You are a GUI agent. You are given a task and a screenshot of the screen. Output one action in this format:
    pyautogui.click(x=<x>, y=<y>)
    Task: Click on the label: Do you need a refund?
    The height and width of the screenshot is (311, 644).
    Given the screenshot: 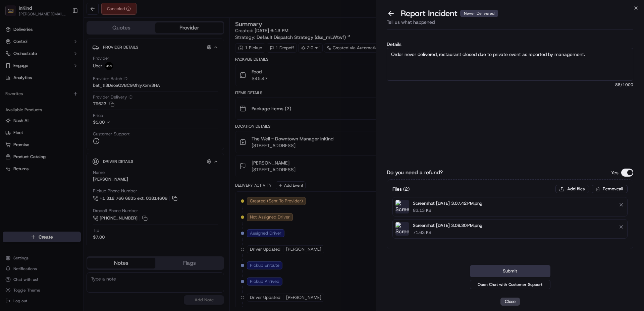 What is the action you would take?
    pyautogui.click(x=414, y=172)
    